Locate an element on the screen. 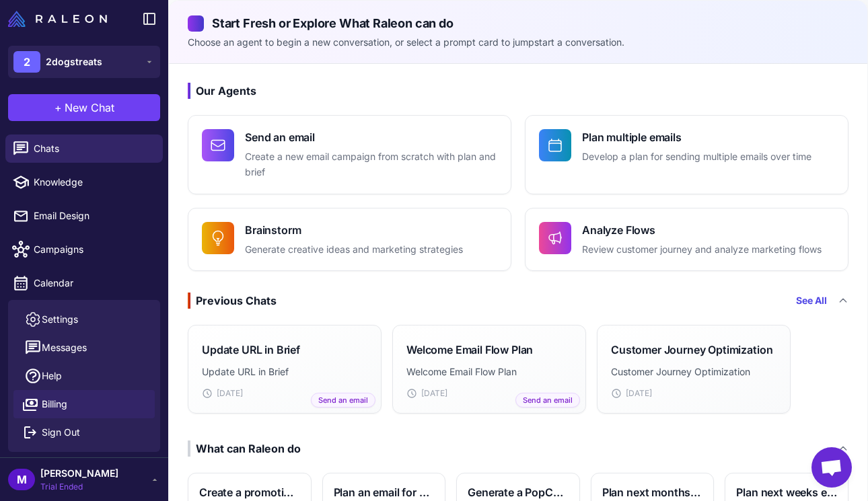 This screenshot has height=501, width=868. div: What can Raleon do is located at coordinates (244, 449).